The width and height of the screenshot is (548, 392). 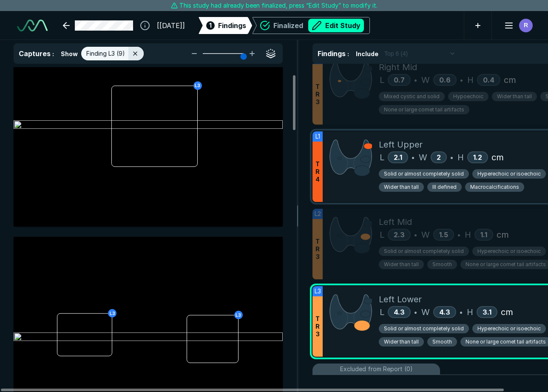 I want to click on span: 3.1, so click(x=487, y=312).